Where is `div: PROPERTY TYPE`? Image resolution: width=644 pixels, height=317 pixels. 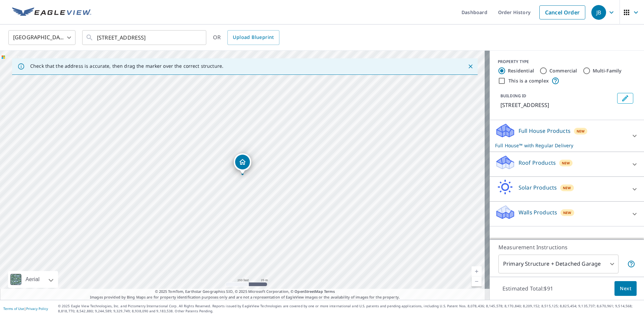
div: PROPERTY TYPE is located at coordinates (566, 62).